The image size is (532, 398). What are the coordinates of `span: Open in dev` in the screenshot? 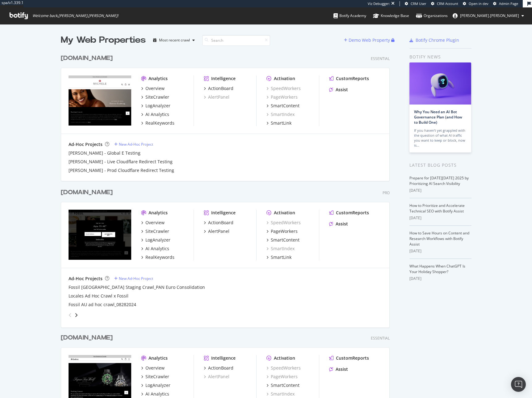 It's located at (479, 4).